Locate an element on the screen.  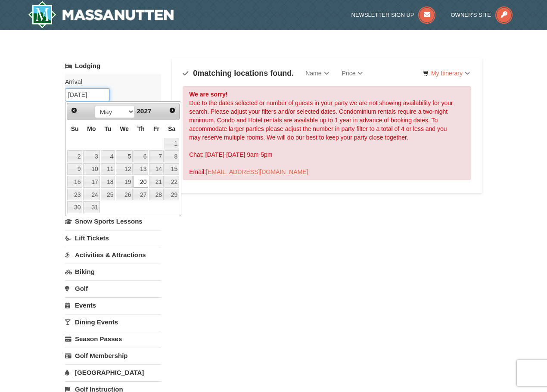
a: Events is located at coordinates (113, 305).